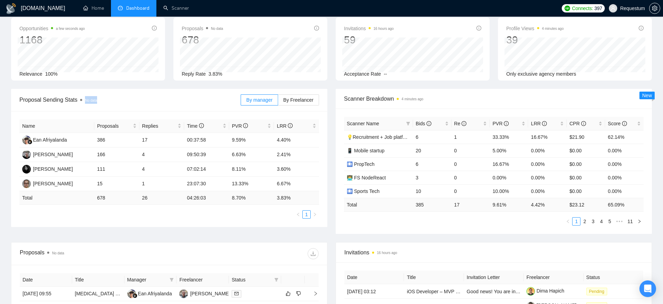 This screenshot has width=663, height=304. I want to click on button: like, so click(288, 293).